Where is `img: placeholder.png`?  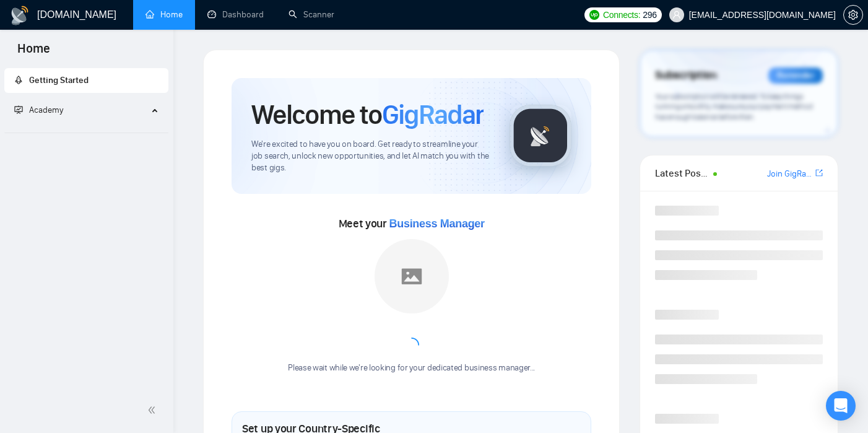 img: placeholder.png is located at coordinates (412, 276).